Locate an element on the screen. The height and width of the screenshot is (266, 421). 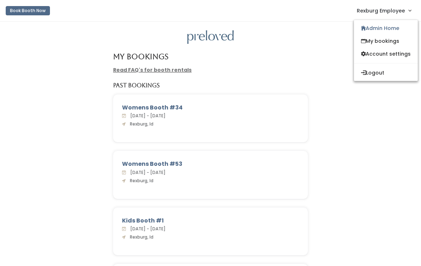
button: Logout is located at coordinates (386, 73).